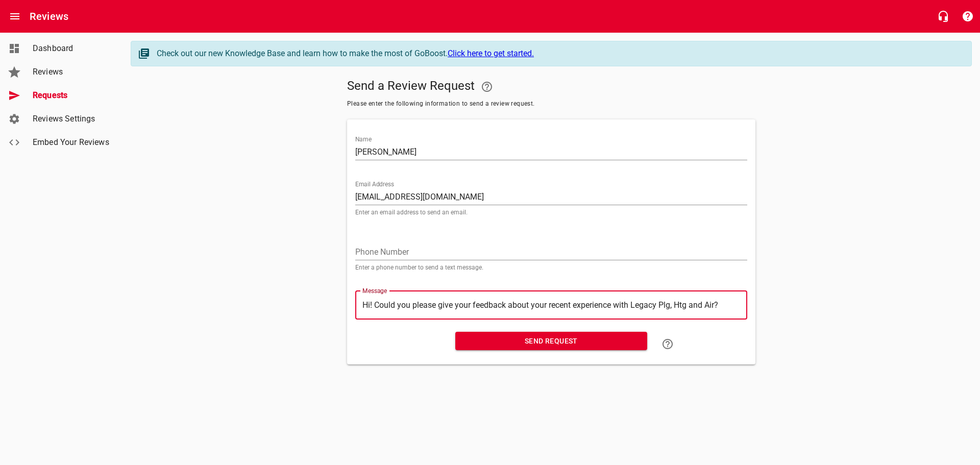 The image size is (980, 465). What do you see at coordinates (551, 87) in the screenshot?
I see `h5: Send a Review Request` at bounding box center [551, 87].